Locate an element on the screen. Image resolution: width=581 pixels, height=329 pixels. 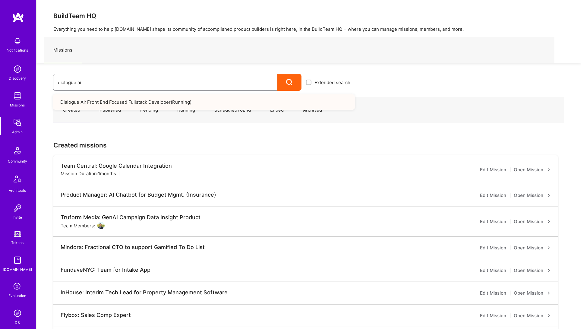
div: DB is located at coordinates (17, 322).